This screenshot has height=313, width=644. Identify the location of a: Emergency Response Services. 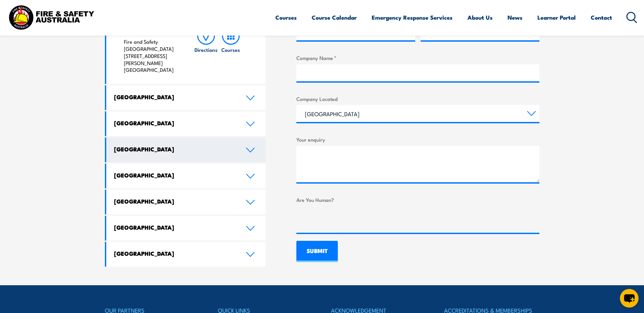
(412, 18).